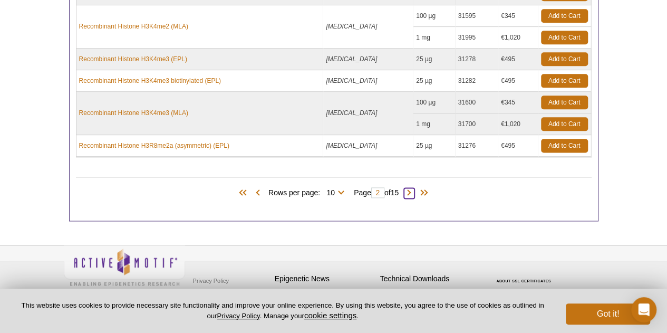 The width and height of the screenshot is (667, 333). What do you see at coordinates (477, 16) in the screenshot?
I see `td: 31595` at bounding box center [477, 16].